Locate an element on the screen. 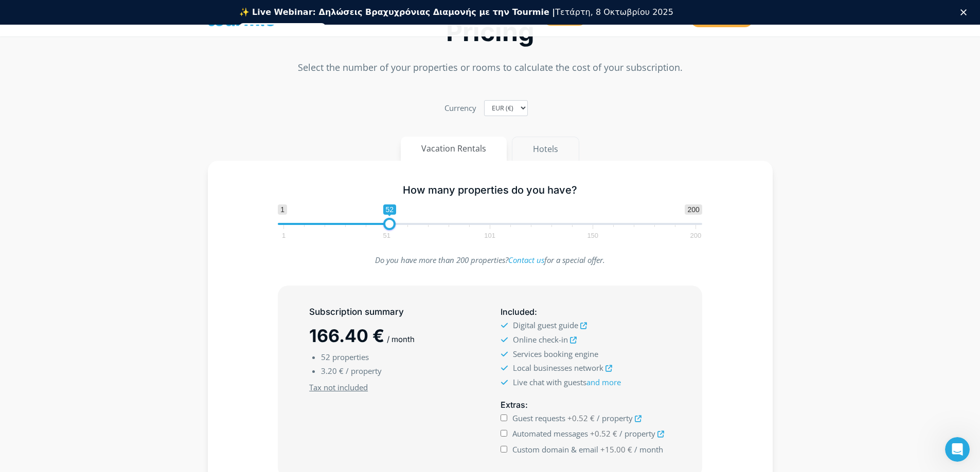 Image resolution: width=980 pixels, height=472 pixels. span: Online check-in is located at coordinates (540, 339).